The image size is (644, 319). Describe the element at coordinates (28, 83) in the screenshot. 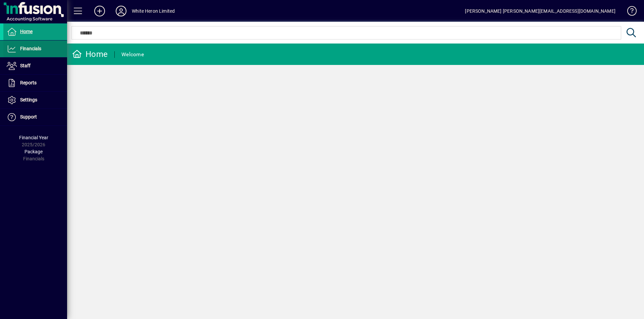

I see `span: Reports` at that location.